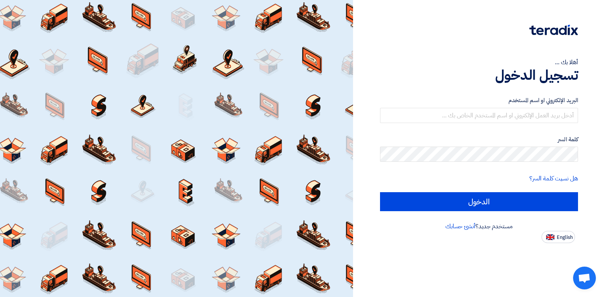 The image size is (605, 297). Describe the element at coordinates (558, 237) in the screenshot. I see `button: English` at that location.